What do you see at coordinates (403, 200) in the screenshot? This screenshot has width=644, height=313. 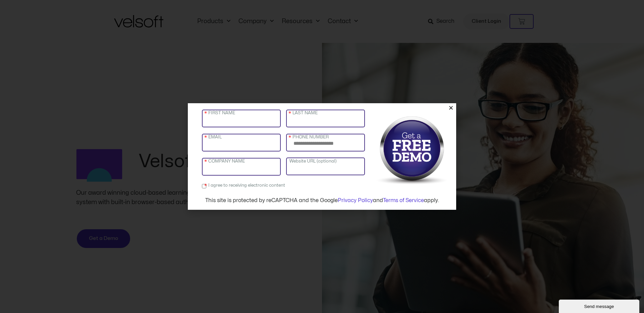 I see `a: Terms of Service` at bounding box center [403, 200].